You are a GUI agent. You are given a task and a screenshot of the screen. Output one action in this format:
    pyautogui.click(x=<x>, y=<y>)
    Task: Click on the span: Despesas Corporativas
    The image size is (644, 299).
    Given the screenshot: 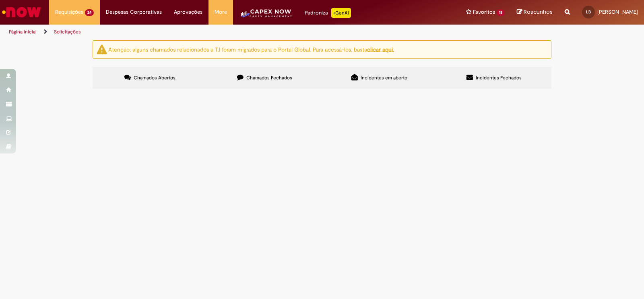 What is the action you would take?
    pyautogui.click(x=134, y=12)
    